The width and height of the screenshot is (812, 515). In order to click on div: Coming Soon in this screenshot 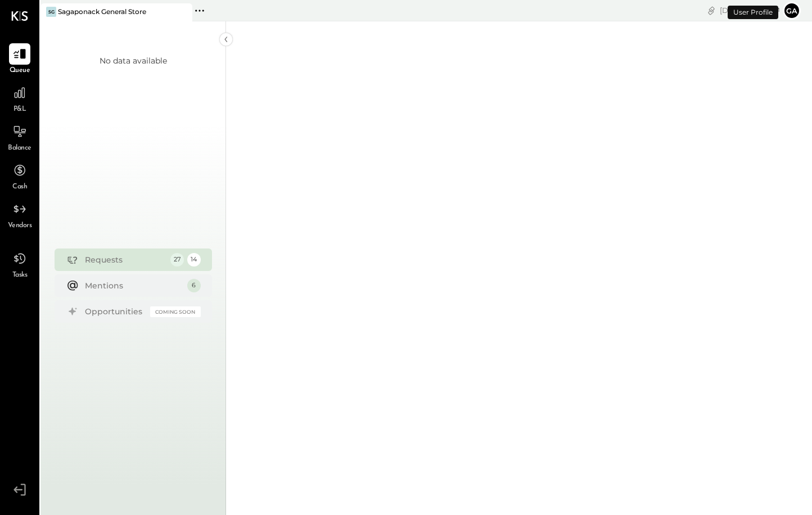, I will do `click(175, 311)`.